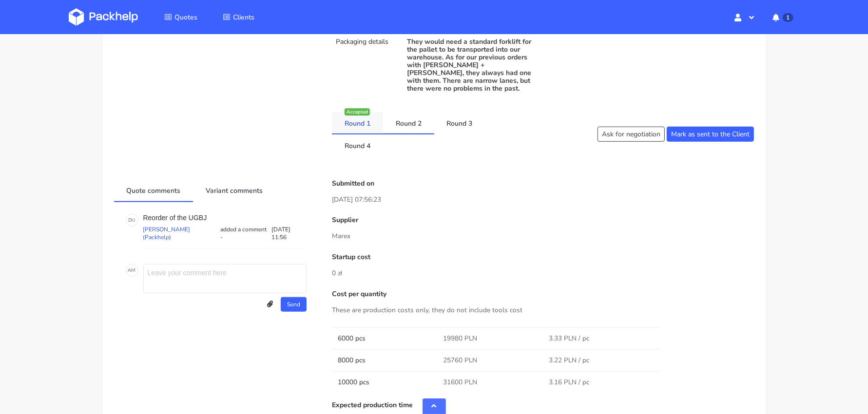 This screenshot has width=868, height=414. What do you see at coordinates (357, 145) in the screenshot?
I see `a: Round 4` at bounding box center [357, 145].